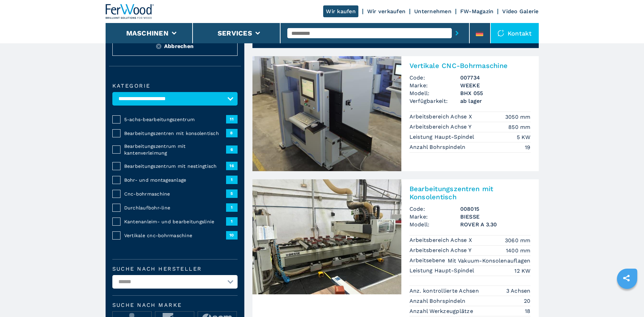 The width and height of the screenshot is (644, 317). Describe the element at coordinates (175, 149) in the screenshot. I see `span: Bearbeitungszentrum mit kantenverleimung` at that location.